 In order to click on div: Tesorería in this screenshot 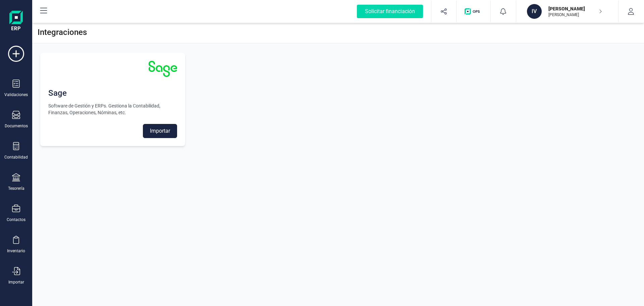, I will do `click(16, 189)`.